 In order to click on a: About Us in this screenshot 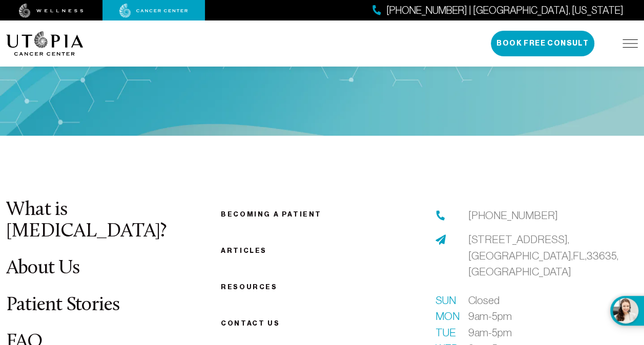, I will do `click(42, 269)`.